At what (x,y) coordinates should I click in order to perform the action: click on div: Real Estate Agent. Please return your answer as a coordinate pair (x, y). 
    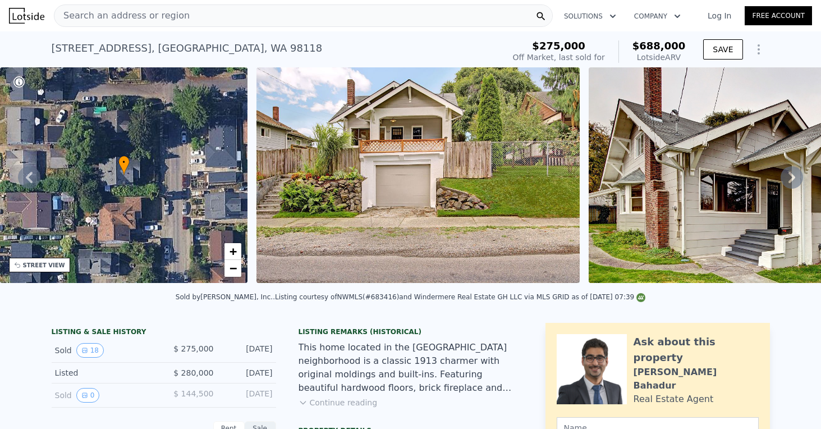
    Looking at the image, I should click on (674, 399).